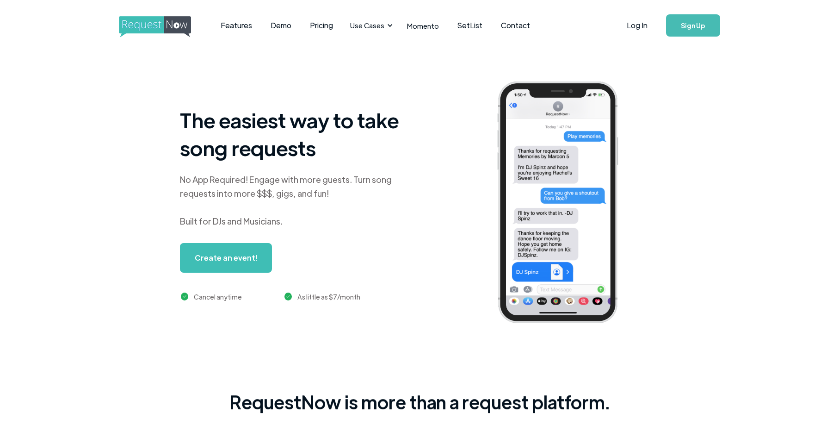 The width and height of the screenshot is (839, 444). Describe the element at coordinates (163, 27) in the screenshot. I see `img: requestnow logo` at that location.